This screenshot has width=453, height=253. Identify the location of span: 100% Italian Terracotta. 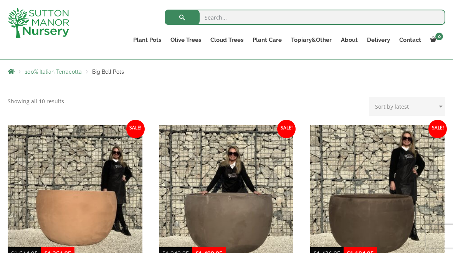
(53, 72).